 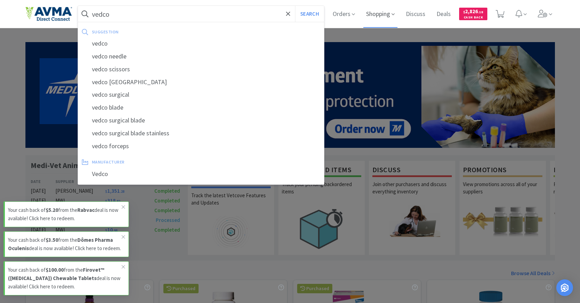 I want to click on strong: $5.20, so click(x=52, y=210).